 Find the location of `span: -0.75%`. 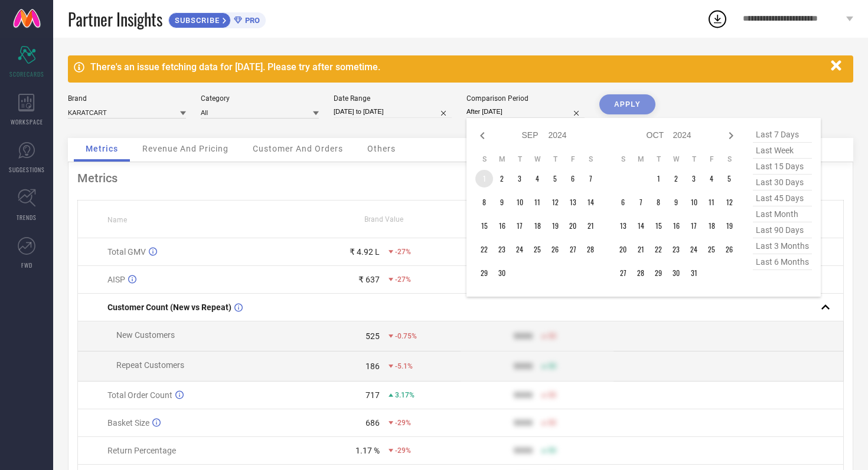

span: -0.75% is located at coordinates (406, 336).